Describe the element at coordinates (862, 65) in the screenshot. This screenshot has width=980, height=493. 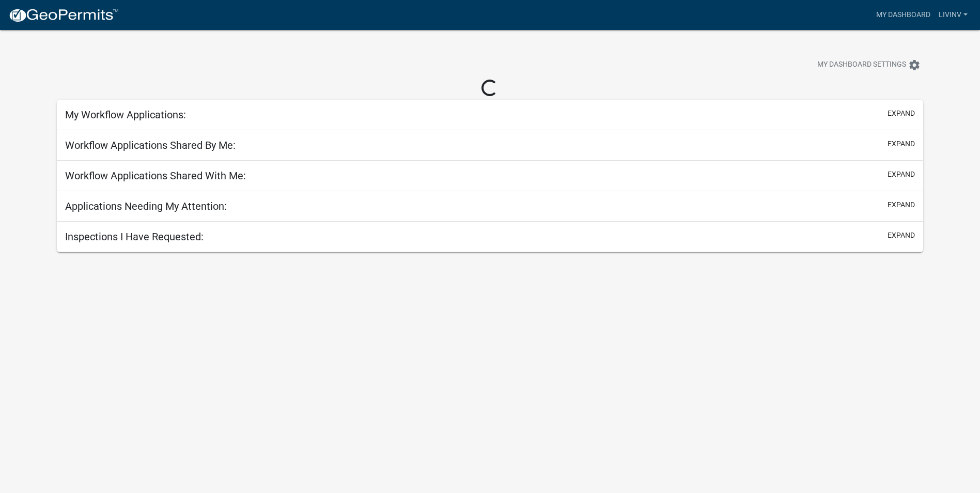
I see `span: My Dashboard Settings` at that location.